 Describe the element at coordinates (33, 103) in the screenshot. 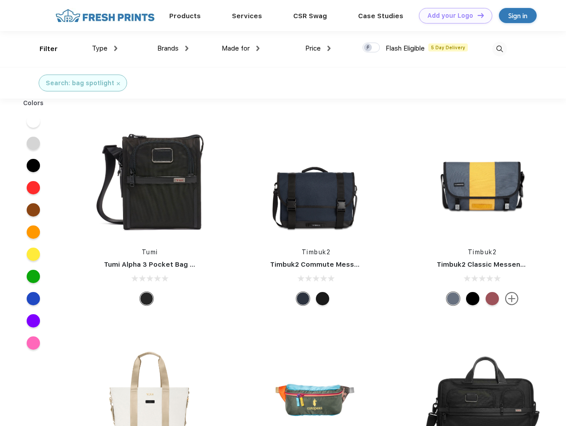

I see `div: Colors` at that location.